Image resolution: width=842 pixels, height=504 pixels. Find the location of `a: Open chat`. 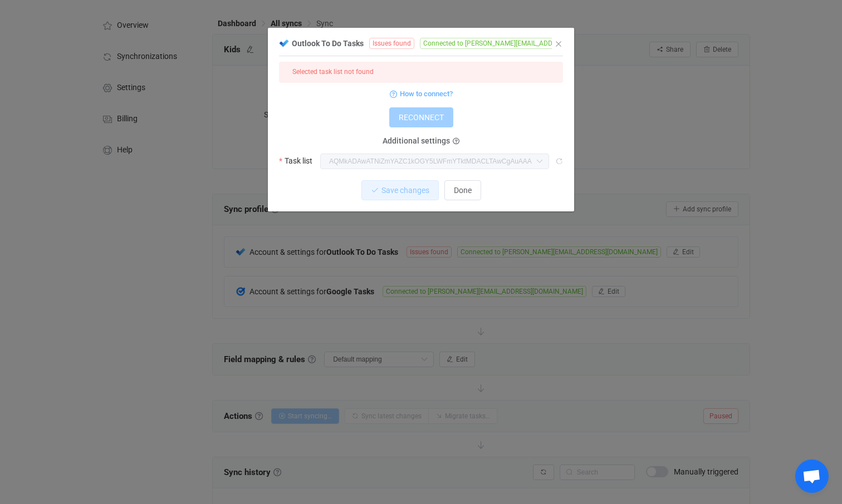

a: Open chat is located at coordinates (812, 476).